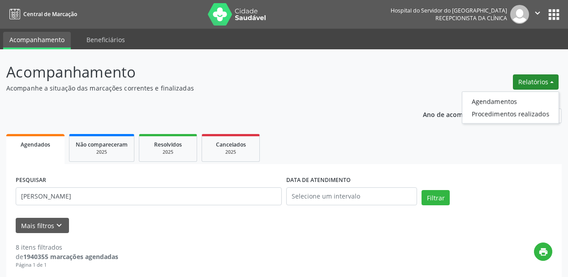 The width and height of the screenshot is (568, 277). I want to click on p: Ano de acompanhamento, so click(462, 114).